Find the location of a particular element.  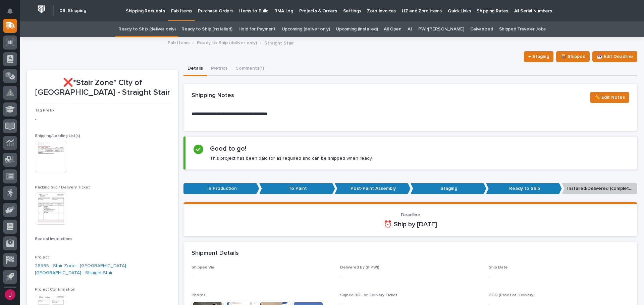

h2: Good to go! is located at coordinates (228, 149).